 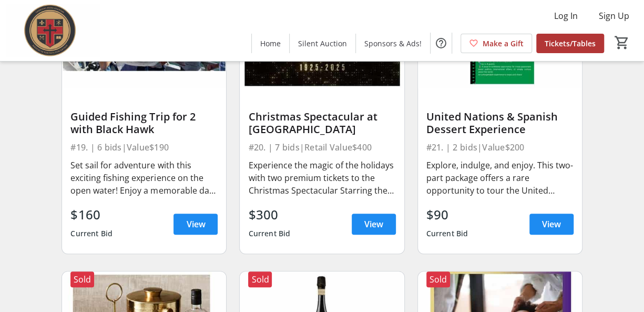 I want to click on span: Log In, so click(x=565, y=16).